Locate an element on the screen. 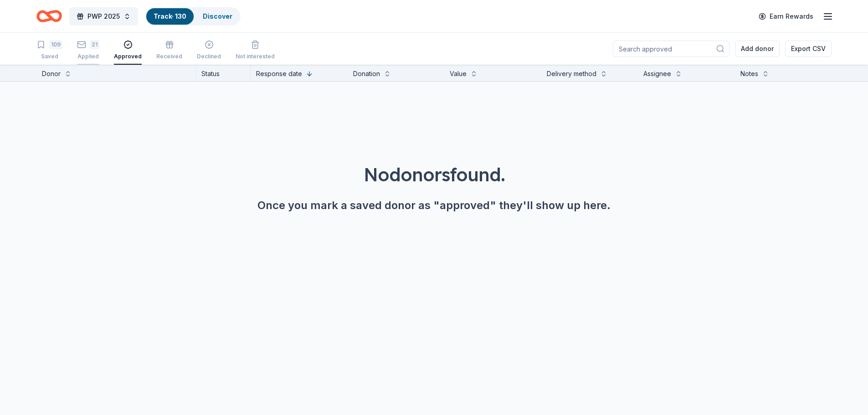 Image resolution: width=868 pixels, height=415 pixels. div: Declined is located at coordinates (209, 56).